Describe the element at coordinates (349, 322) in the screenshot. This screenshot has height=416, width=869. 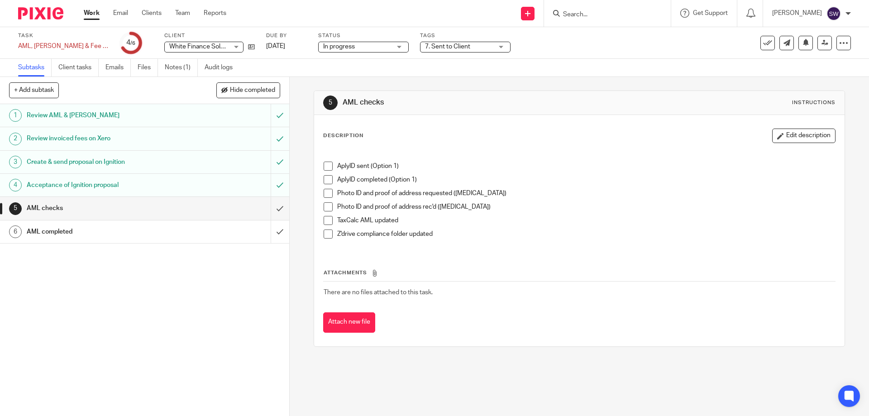
I see `button: Attach new file` at that location.